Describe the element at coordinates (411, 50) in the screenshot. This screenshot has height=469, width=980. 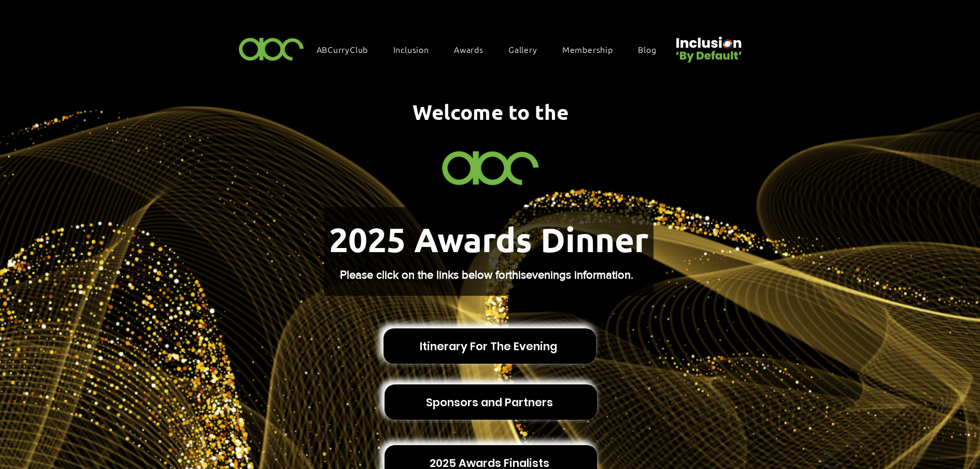
I see `span: Inclusion` at that location.